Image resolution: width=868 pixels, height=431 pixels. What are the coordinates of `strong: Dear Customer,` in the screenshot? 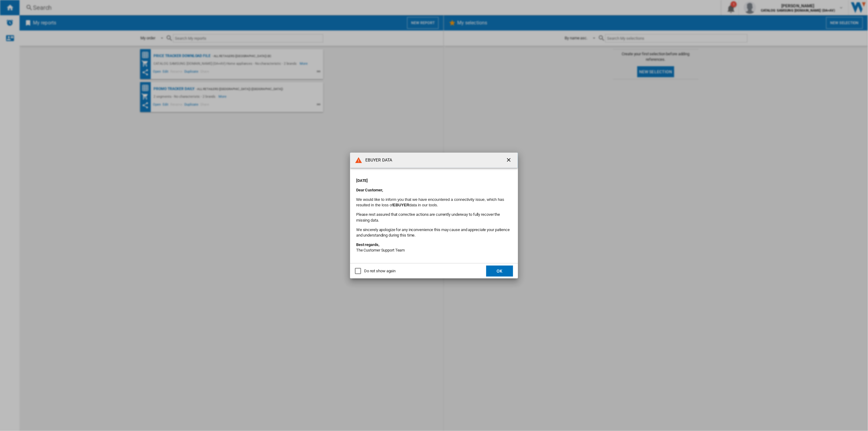 It's located at (370, 190).